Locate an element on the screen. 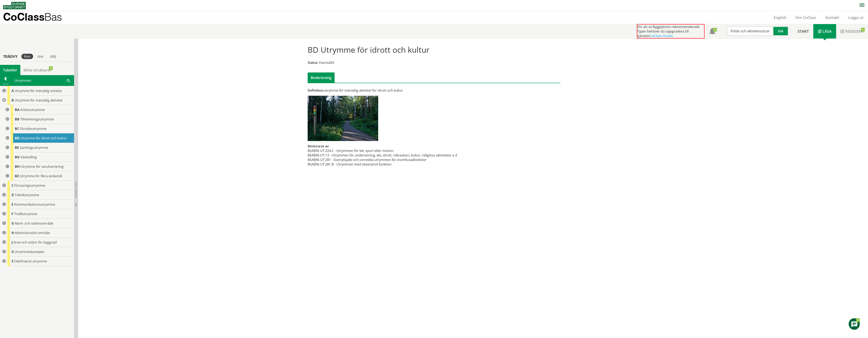 This screenshot has height=338, width=868. span: Utrymme för varuhantering is located at coordinates (42, 166).